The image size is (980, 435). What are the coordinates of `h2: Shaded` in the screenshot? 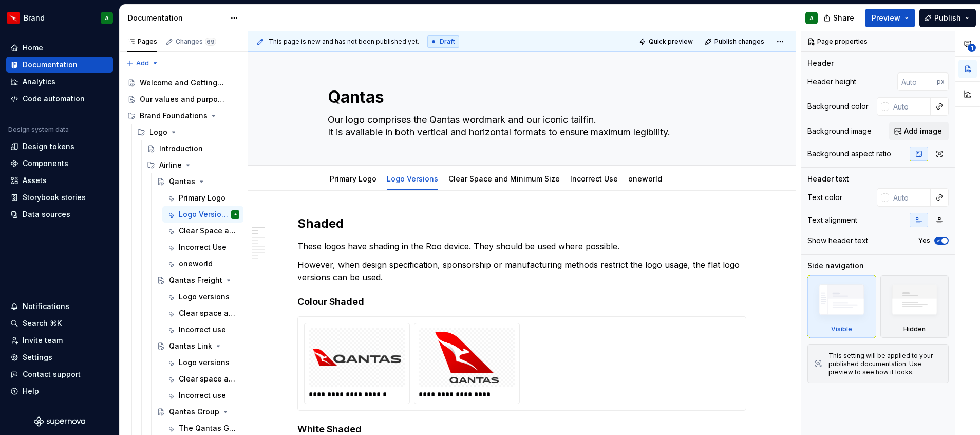 It's located at (522, 223).